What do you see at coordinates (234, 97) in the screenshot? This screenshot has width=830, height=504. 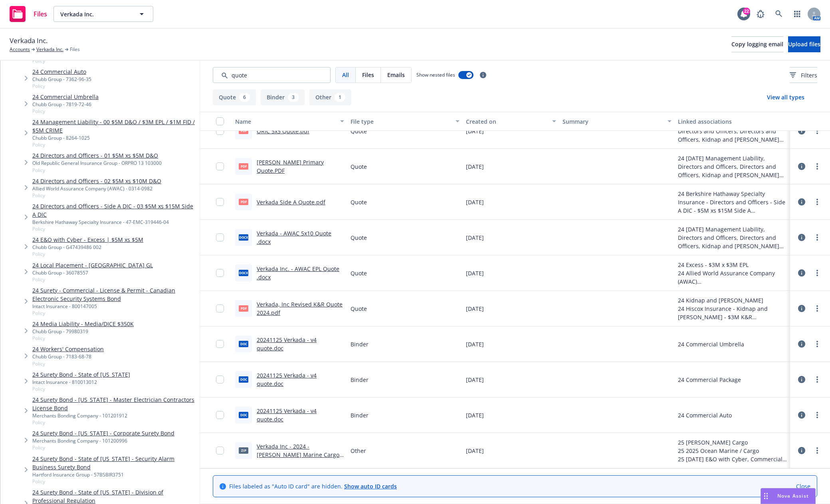 I see `button: Quote` at bounding box center [234, 97].